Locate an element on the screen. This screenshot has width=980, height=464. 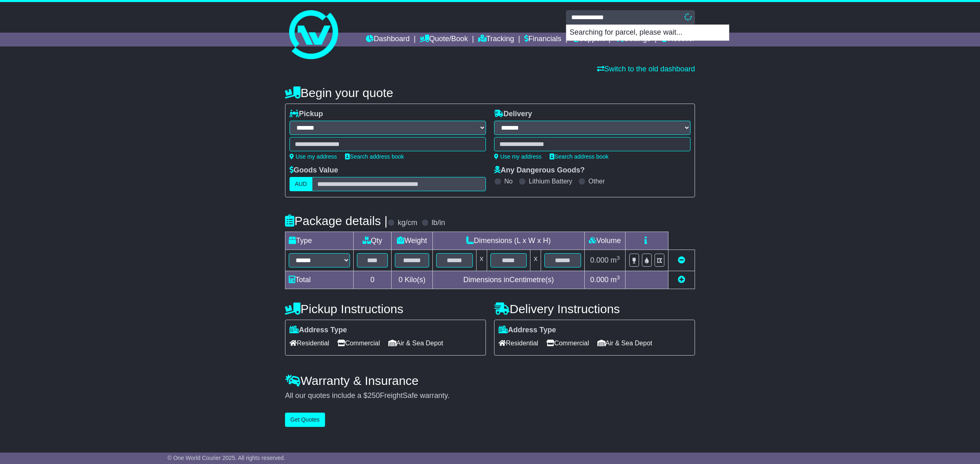
span: © One World Courier 2025. All rights reserved. is located at coordinates (226, 458).